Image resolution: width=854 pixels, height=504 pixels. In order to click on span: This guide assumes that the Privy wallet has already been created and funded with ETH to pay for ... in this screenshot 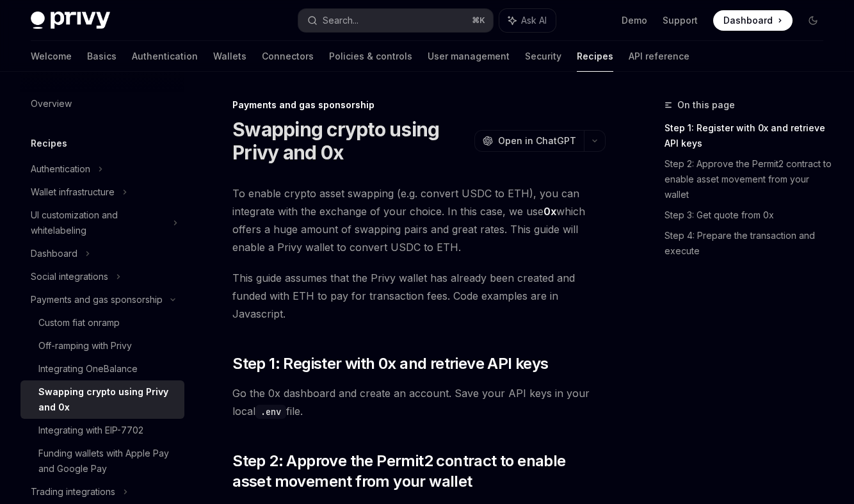, I will do `click(419, 296)`.